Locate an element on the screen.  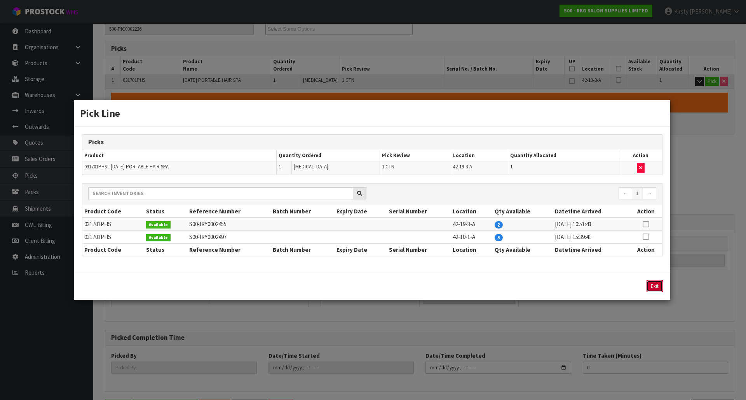
span: 42-19-3-A is located at coordinates (462, 167).